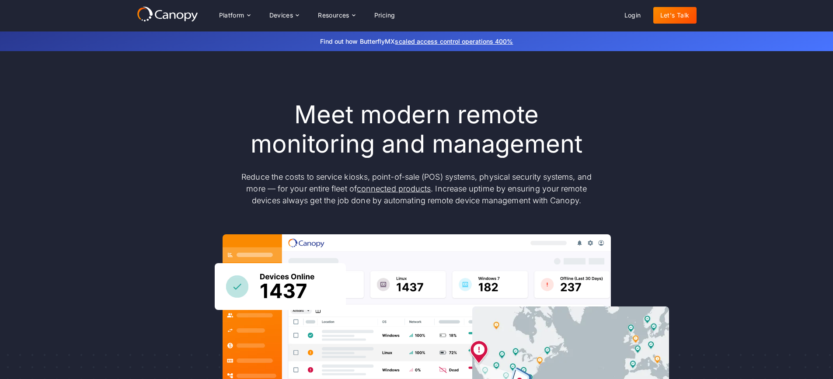  What do you see at coordinates (454, 41) in the screenshot?
I see `a: scaled access control operations 400%` at bounding box center [454, 41].